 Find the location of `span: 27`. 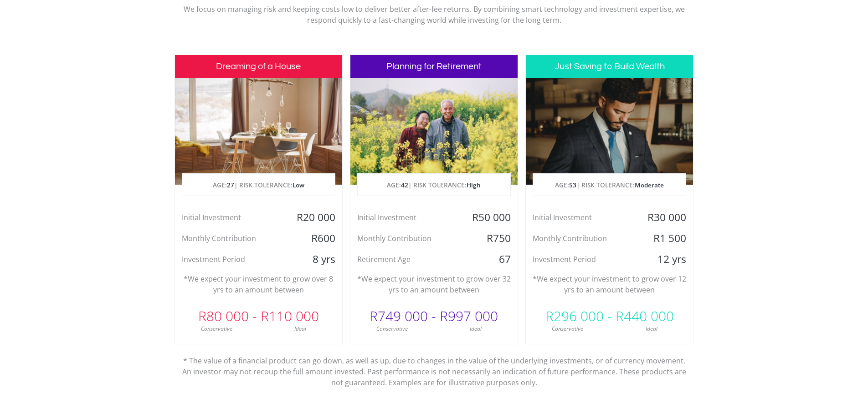

span: 27 is located at coordinates (231, 185).